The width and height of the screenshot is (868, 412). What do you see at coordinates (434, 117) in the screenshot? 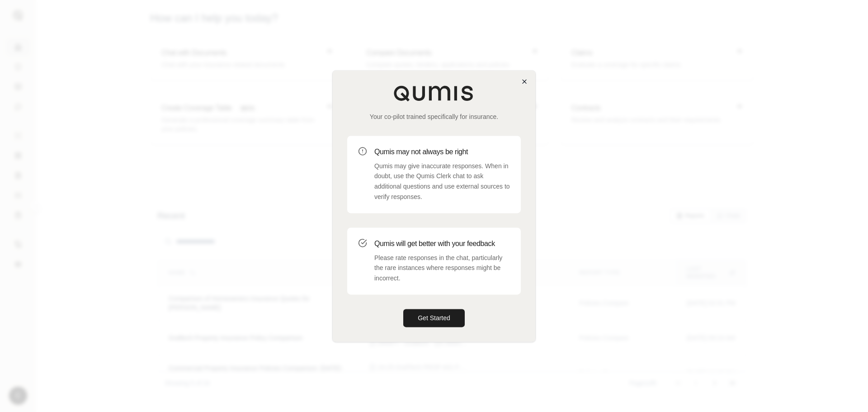
I see `p: Your co-pilot trained specifically for insurance.` at bounding box center [434, 117].